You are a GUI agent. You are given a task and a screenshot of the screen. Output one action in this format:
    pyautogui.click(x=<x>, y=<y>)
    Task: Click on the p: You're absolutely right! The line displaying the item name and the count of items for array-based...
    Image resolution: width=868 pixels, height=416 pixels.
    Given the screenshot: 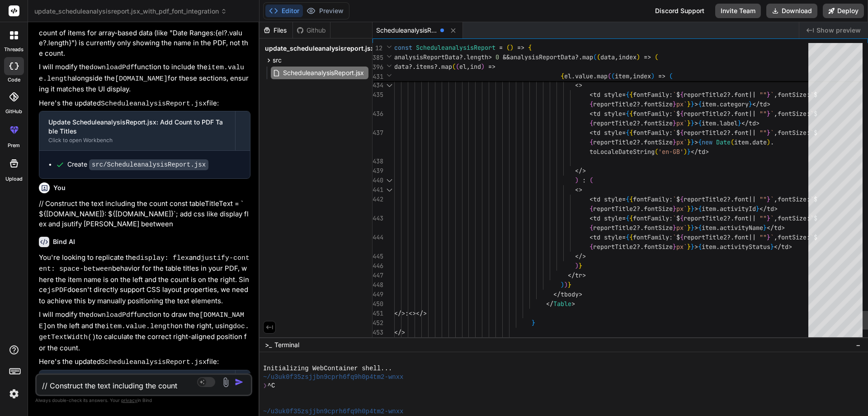 What is the action you would take?
    pyautogui.click(x=144, y=38)
    